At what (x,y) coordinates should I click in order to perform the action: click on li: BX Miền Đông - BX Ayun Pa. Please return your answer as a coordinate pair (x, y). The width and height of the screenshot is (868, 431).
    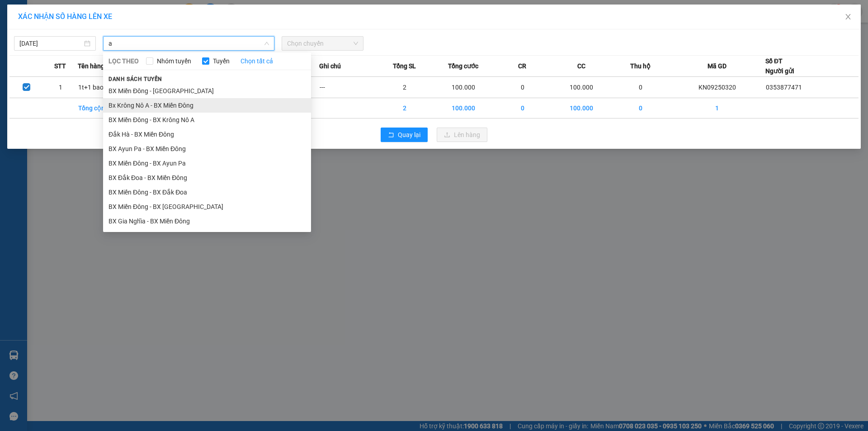
    Looking at the image, I should click on (207, 164).